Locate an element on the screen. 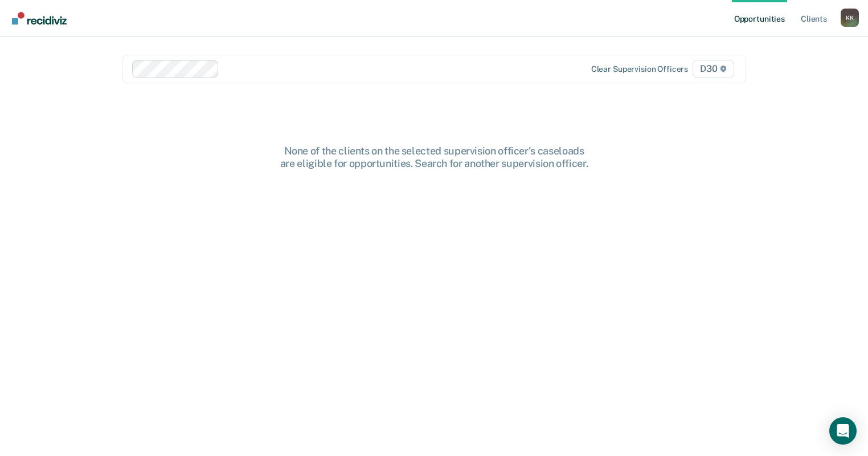 This screenshot has width=868, height=456. img: Recidiviz is located at coordinates (39, 18).